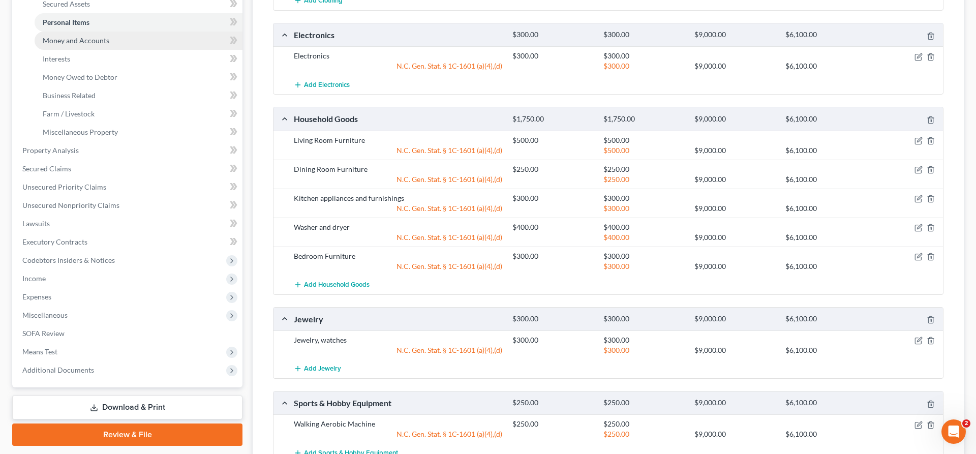 Image resolution: width=976 pixels, height=454 pixels. I want to click on span: Interests, so click(56, 58).